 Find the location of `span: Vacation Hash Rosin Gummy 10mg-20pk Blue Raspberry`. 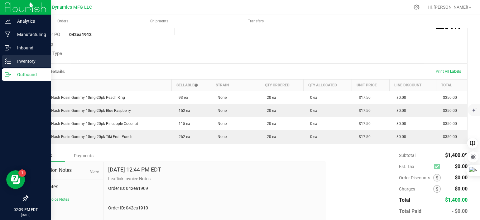

span: Vacation Hash Rosin Gummy 10mg-20pk Blue Raspberry is located at coordinates (81, 111).